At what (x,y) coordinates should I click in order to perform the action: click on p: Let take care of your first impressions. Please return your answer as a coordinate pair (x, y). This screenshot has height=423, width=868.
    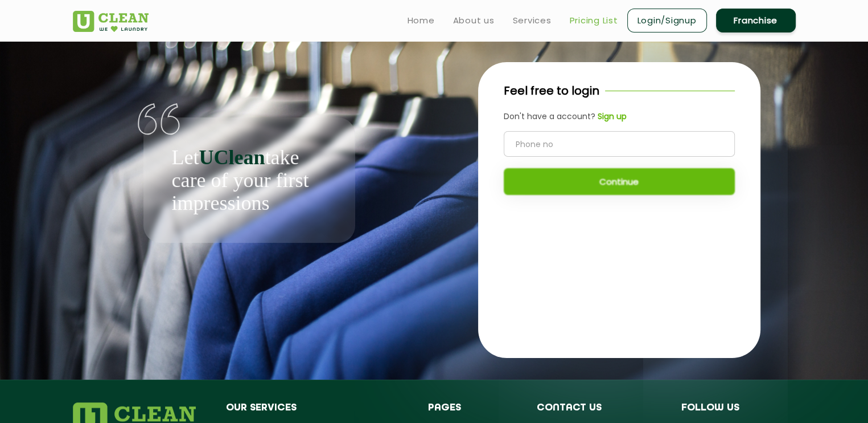
    Looking at the image, I should click on (249, 180).